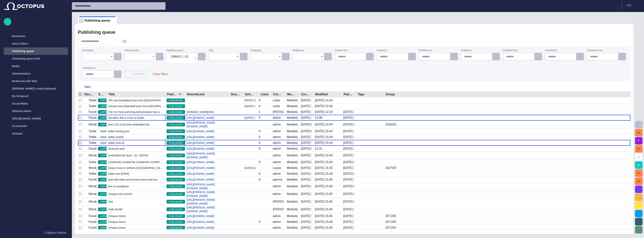  I want to click on div: 9/23/2020 12:16, so click(349, 180).